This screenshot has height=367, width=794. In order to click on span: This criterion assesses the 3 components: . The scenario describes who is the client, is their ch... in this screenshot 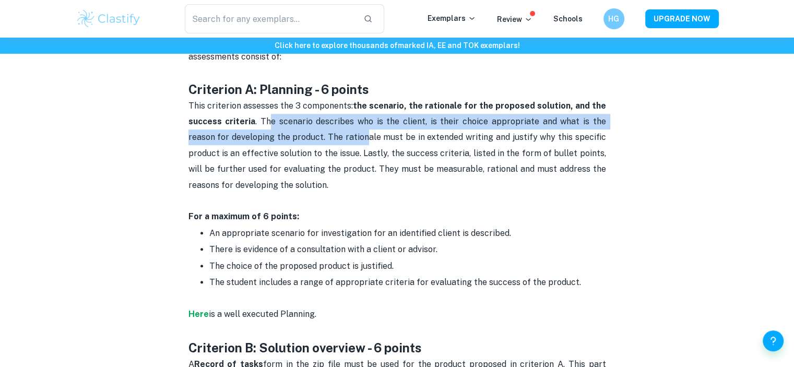, I will do `click(398, 145)`.